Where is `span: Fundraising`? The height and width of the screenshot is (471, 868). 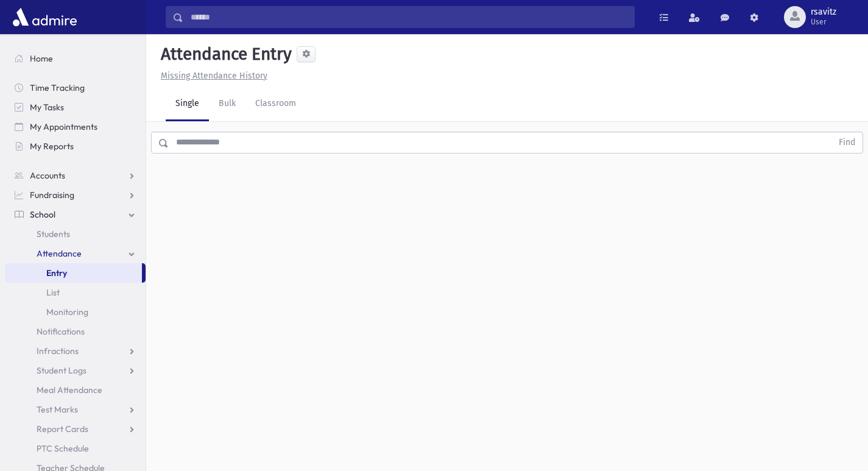
span: Fundraising is located at coordinates (52, 195).